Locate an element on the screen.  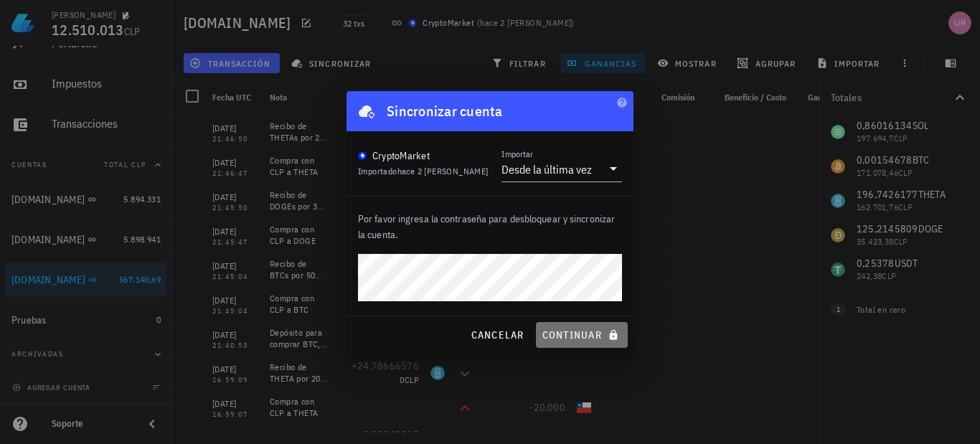
span: cancelar is located at coordinates (496, 335).